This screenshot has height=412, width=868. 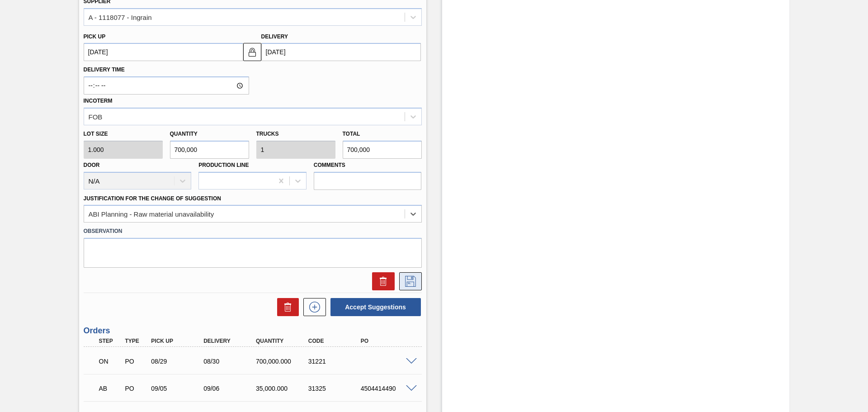 What do you see at coordinates (167, 70) in the screenshot?
I see `label: Delivery Time` at bounding box center [167, 70].